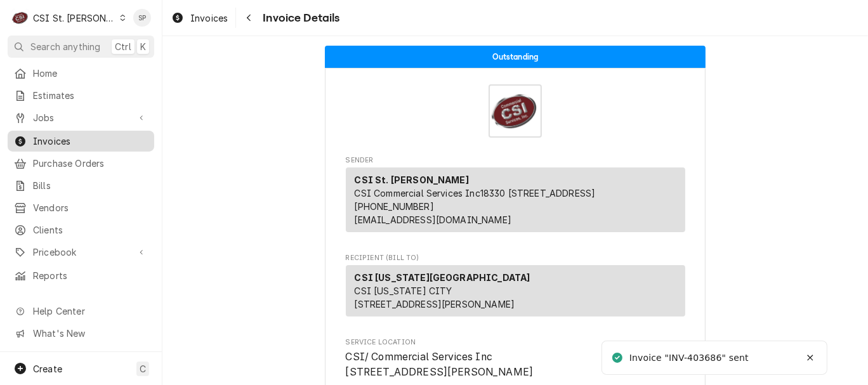 This screenshot has height=385, width=868. Describe the element at coordinates (81, 311) in the screenshot. I see `a: Go to Help Center` at that location.